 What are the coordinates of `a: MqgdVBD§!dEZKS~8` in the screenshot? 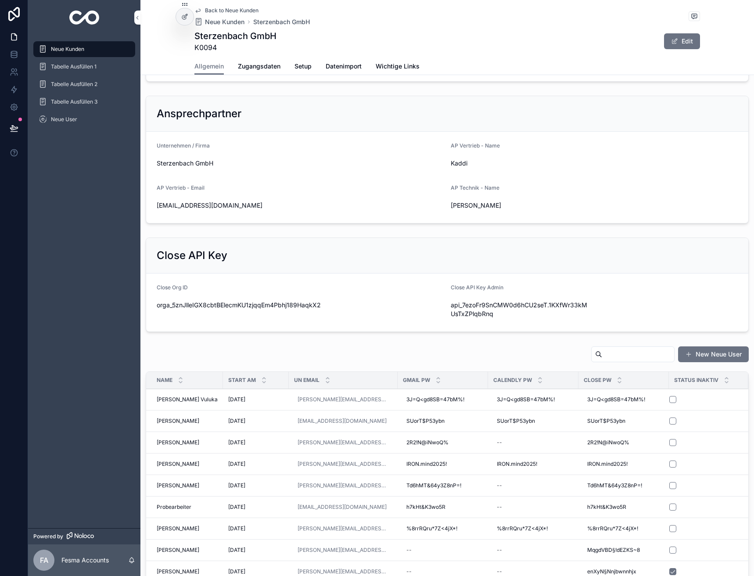 It's located at (624, 550).